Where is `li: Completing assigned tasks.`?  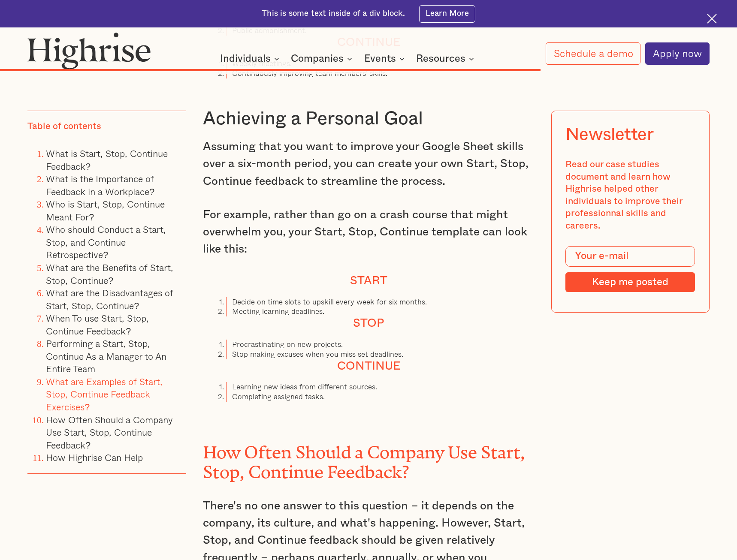 li: Completing assigned tasks. is located at coordinates (380, 397).